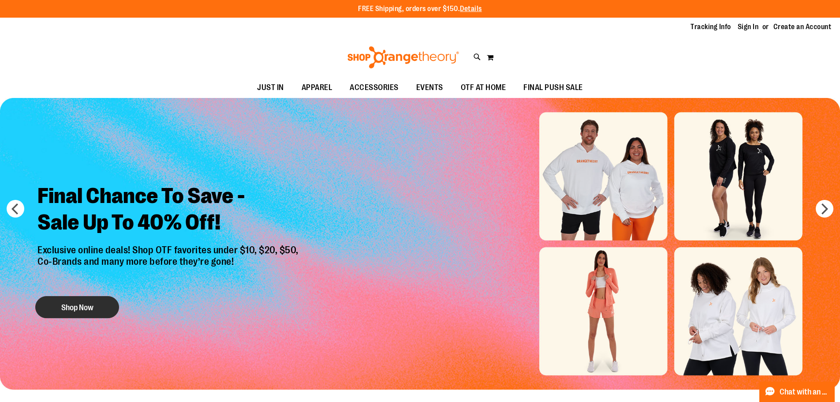  Describe the element at coordinates (430, 88) in the screenshot. I see `a: EVENTS` at that location.